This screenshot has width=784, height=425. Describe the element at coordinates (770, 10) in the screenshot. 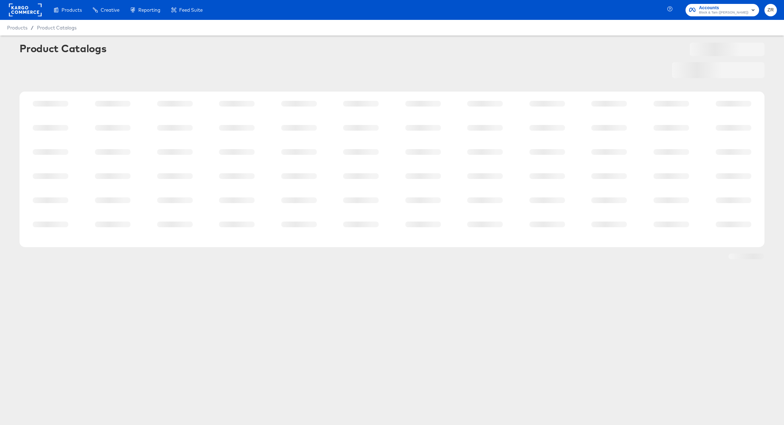

I see `button: ZR` at that location.